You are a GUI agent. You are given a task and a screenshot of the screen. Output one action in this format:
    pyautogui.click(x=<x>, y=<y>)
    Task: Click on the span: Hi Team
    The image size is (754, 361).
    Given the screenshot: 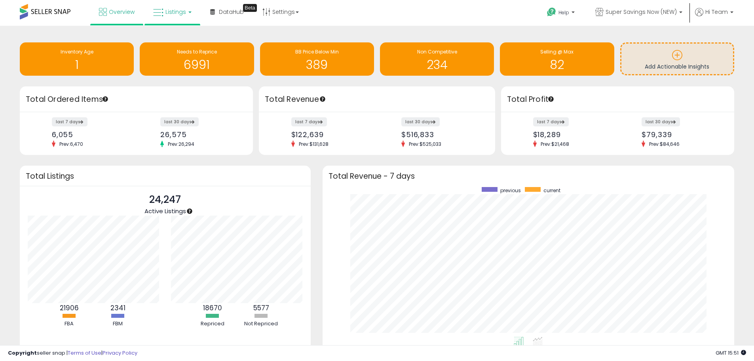 What is the action you would take?
    pyautogui.click(x=717, y=12)
    